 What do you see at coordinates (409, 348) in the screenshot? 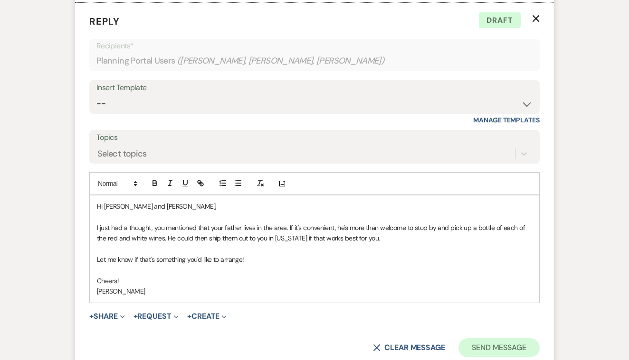
I see `button: Clear message` at bounding box center [409, 348].